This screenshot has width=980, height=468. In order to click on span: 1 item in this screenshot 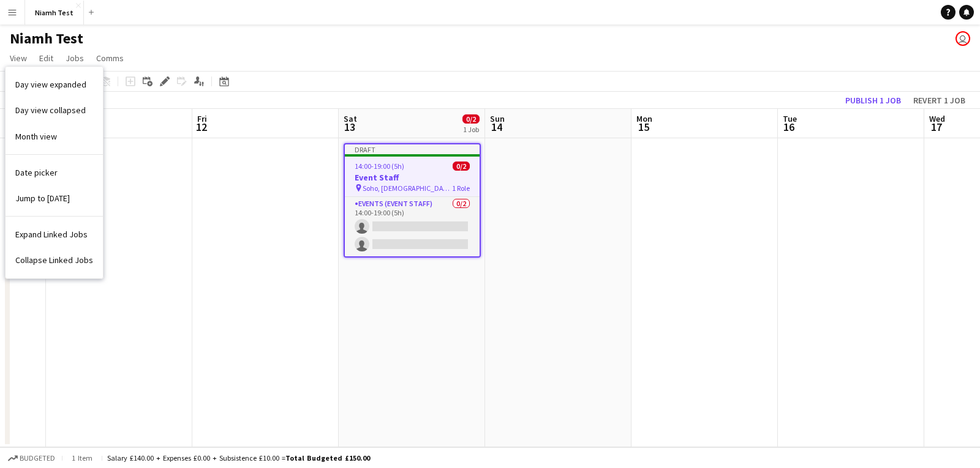, I will do `click(82, 458)`.